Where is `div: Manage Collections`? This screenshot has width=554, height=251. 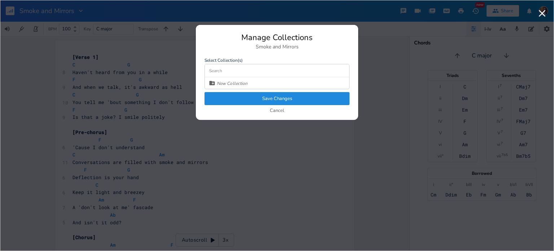
div: Manage Collections is located at coordinates (277, 37).